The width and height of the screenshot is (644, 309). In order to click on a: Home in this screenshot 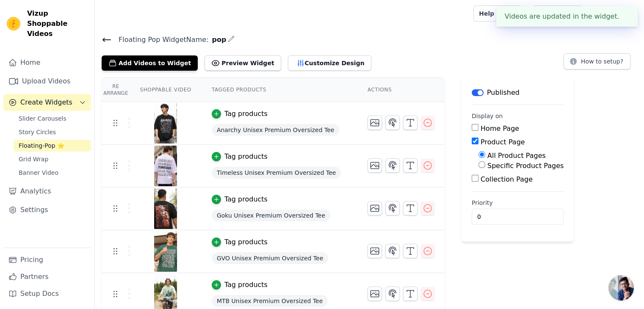, I will do `click(47, 63)`.